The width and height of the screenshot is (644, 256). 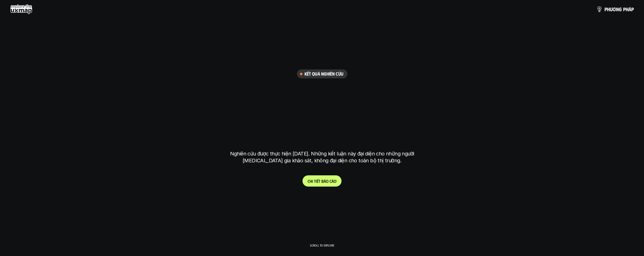 I want to click on span: g, so click(x=620, y=9).